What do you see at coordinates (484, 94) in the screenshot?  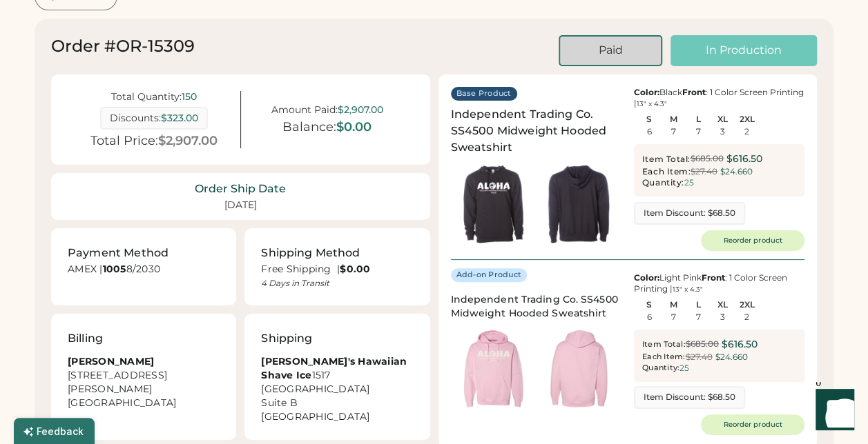 I see `div: Base Product` at bounding box center [484, 94].